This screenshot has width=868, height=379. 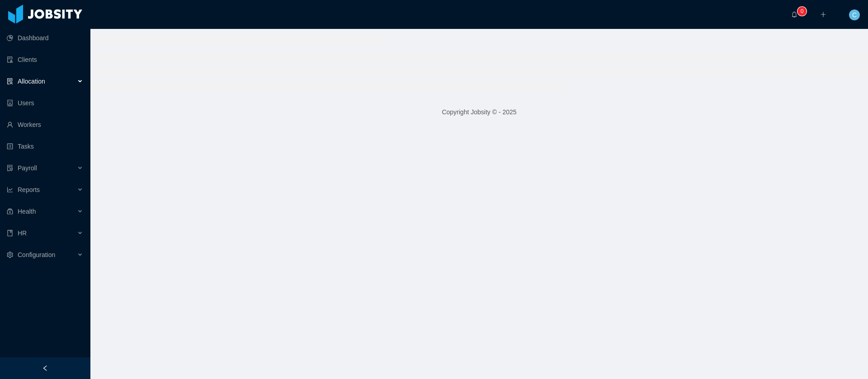 I want to click on i: icon: solution, so click(x=10, y=81).